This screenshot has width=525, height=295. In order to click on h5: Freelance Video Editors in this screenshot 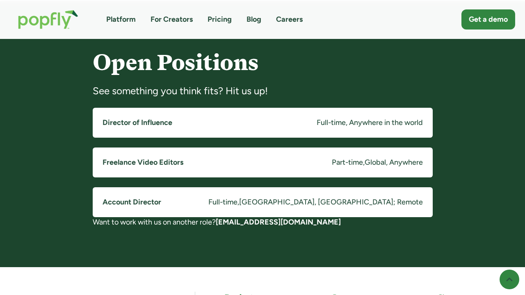, I will do `click(143, 162)`.